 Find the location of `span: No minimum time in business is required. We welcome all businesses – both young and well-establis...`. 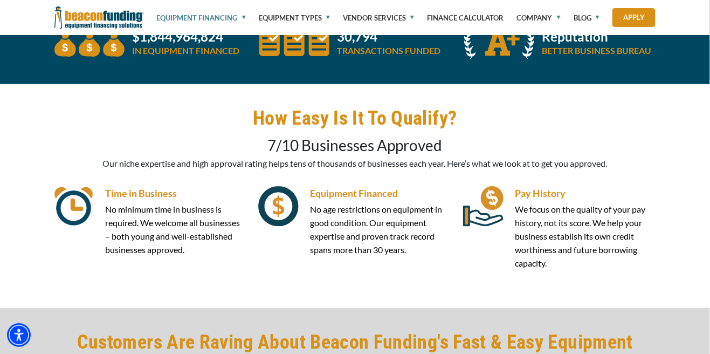

span: No minimum time in business is required. We welcome all businesses – both young and well-establis... is located at coordinates (173, 229).